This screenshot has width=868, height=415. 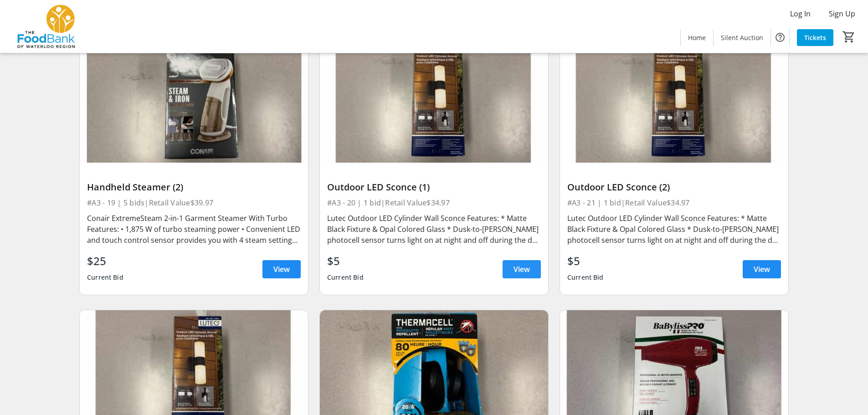 I want to click on div: #A3 - 19 | 5 bids | Retail Value $39.97, so click(x=194, y=203).